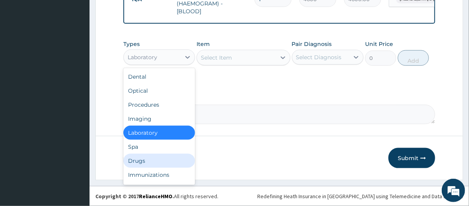 This screenshot has height=206, width=469. Describe the element at coordinates (23, 49) in the screenshot. I see `img: d_794563401_company_1708531726252_794563401` at that location.